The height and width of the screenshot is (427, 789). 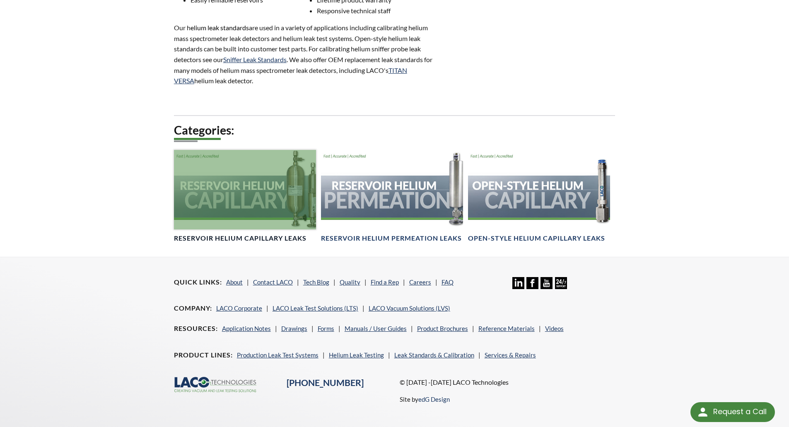 I want to click on a: LACO Vacuum Solutions (LVS), so click(x=409, y=308).